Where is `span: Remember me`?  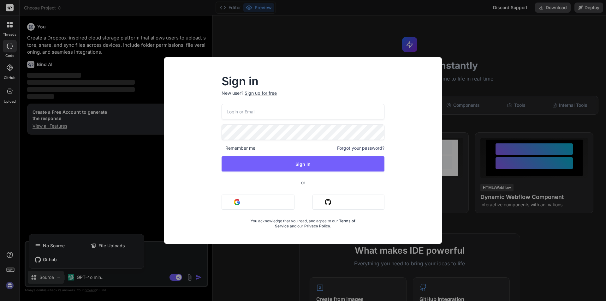 span: Remember me is located at coordinates (238, 148).